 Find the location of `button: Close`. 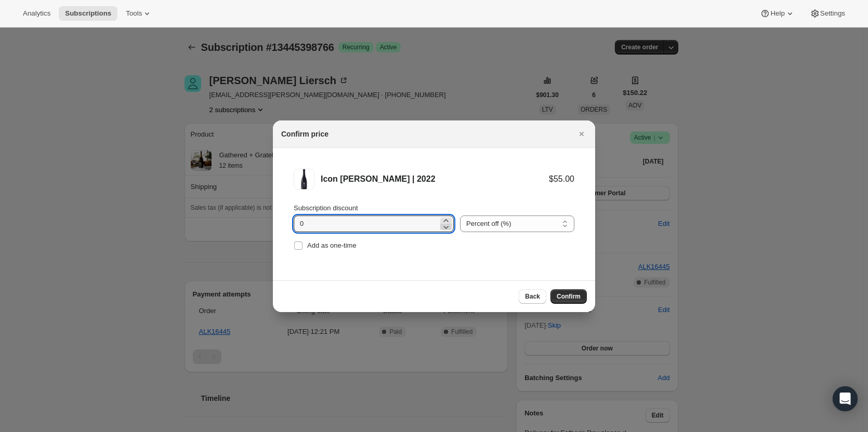

button: Close is located at coordinates (582, 134).